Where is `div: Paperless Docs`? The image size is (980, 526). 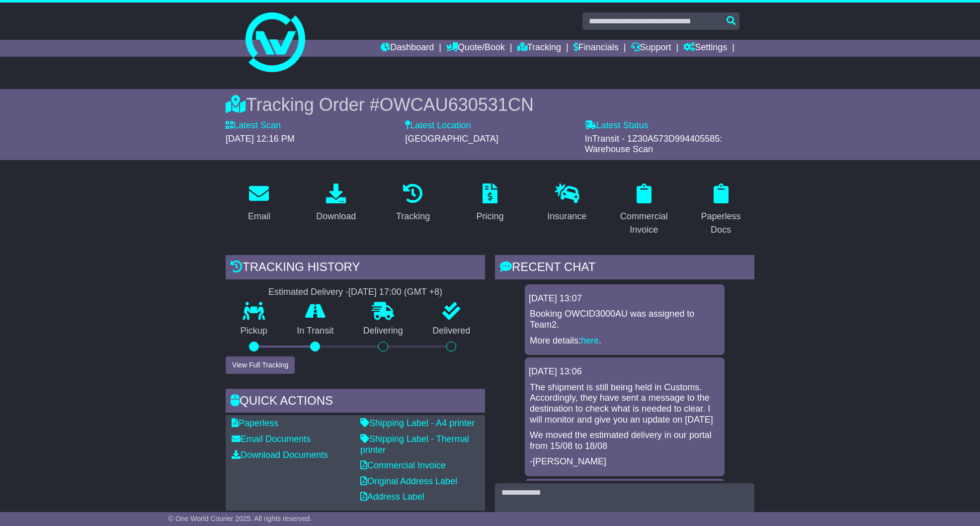
div: Paperless Docs is located at coordinates (720, 223).